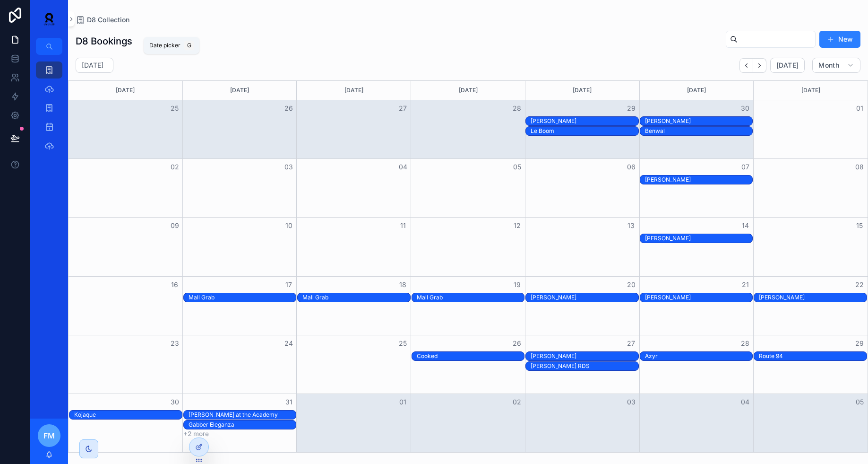 This screenshot has height=464, width=868. I want to click on button: 10, so click(289, 226).